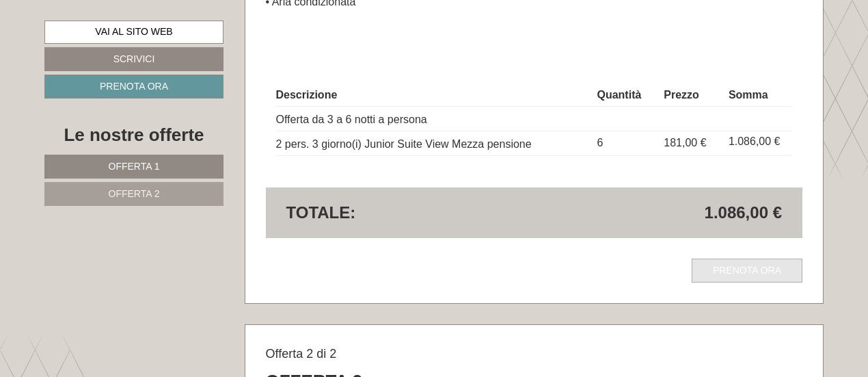 The width and height of the screenshot is (868, 377). I want to click on span: Offerta 1, so click(134, 167).